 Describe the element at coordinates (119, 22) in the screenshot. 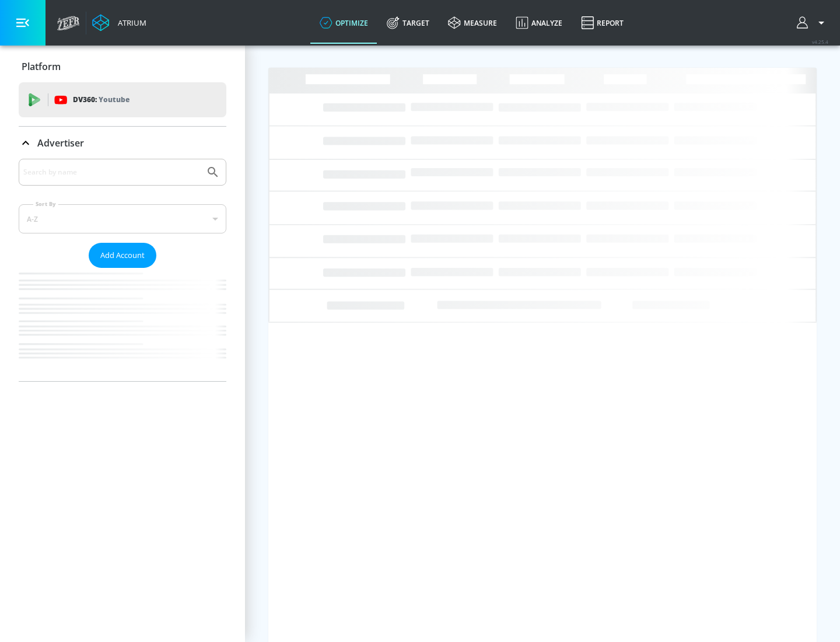

I see `a: Atrium` at that location.